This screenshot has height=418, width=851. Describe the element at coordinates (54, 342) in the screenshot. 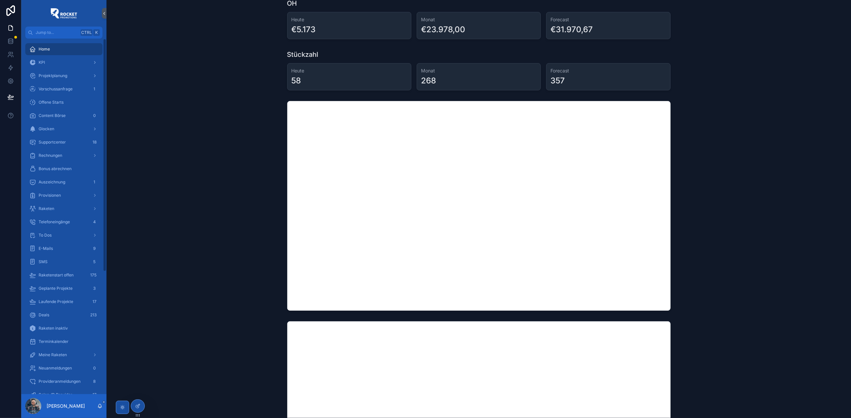

I see `span: Terminkalender` at that location.